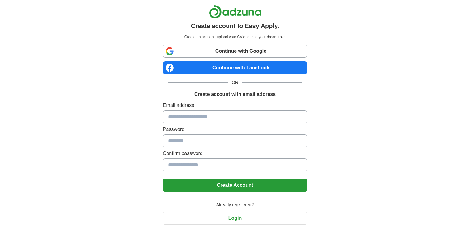 This screenshot has height=225, width=470. What do you see at coordinates (235, 154) in the screenshot?
I see `label: Confirm password` at bounding box center [235, 154].